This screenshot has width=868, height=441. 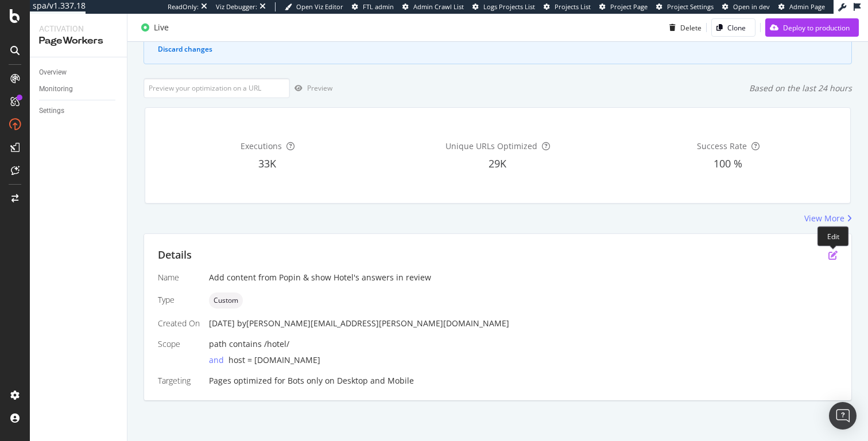 What do you see at coordinates (833, 255) in the screenshot?
I see `div: pen-to-square` at bounding box center [833, 255].